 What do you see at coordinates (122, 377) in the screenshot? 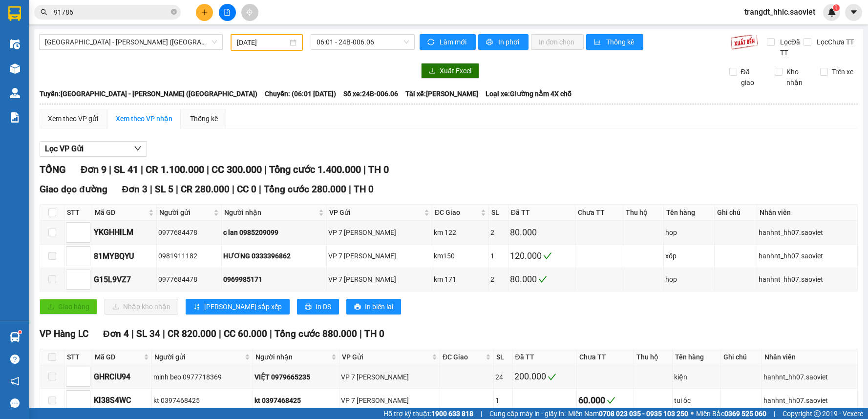
I see `td: GHRCIU94` at bounding box center [122, 377].